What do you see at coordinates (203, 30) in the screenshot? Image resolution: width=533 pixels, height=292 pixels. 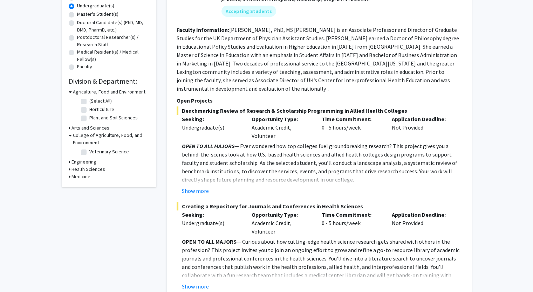 I see `b: Faculty Information:` at bounding box center [203, 30].